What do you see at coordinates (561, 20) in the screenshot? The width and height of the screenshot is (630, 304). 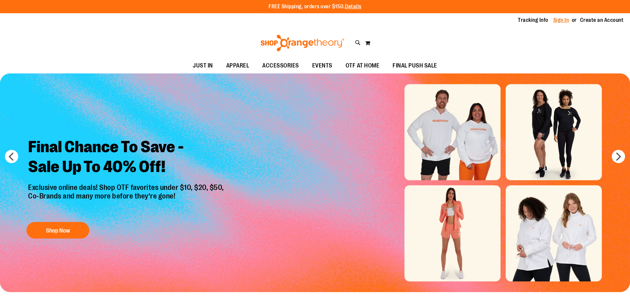 I see `a: Sign In` at bounding box center [561, 20].